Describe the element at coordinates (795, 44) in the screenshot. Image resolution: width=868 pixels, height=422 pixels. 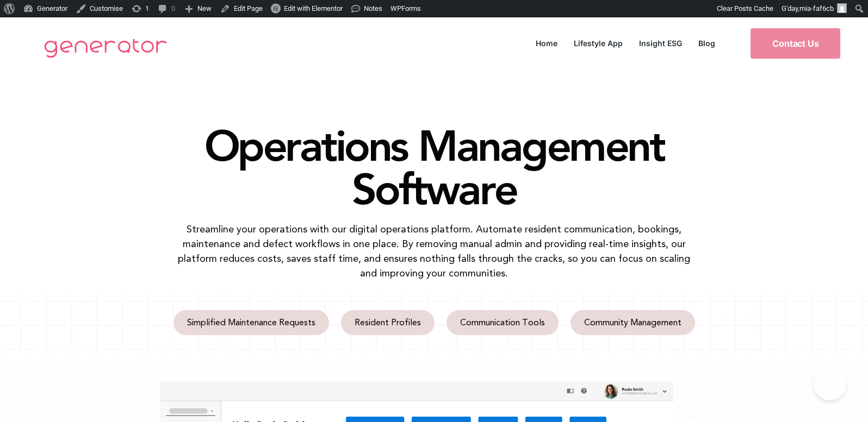
I see `span: Contact Us` at that location.